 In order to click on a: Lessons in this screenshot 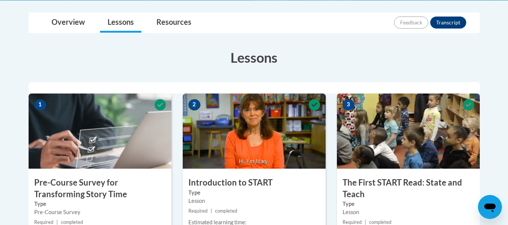, I will do `click(121, 23)`.